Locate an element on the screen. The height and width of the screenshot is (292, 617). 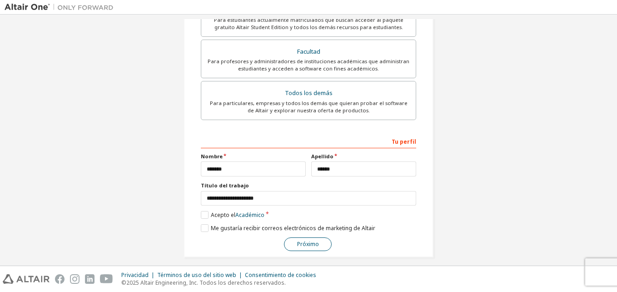
div: Consentimiento de cookies is located at coordinates (283, 275).